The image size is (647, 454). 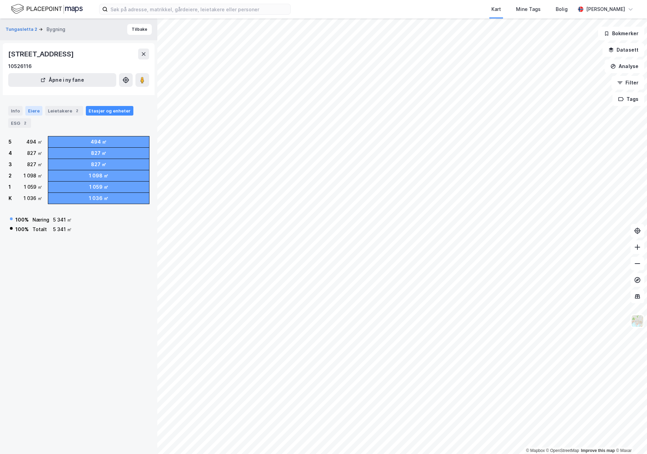 I want to click on div: 10526116, so click(x=20, y=66).